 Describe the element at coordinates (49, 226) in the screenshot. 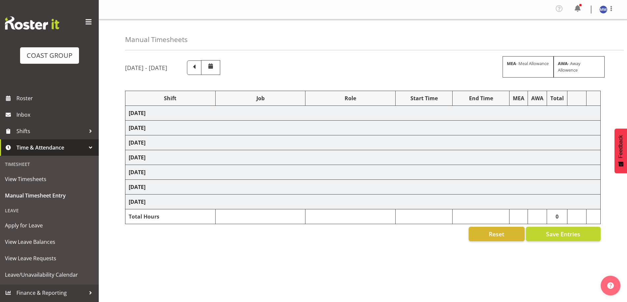

I see `span: Apply for Leave` at that location.